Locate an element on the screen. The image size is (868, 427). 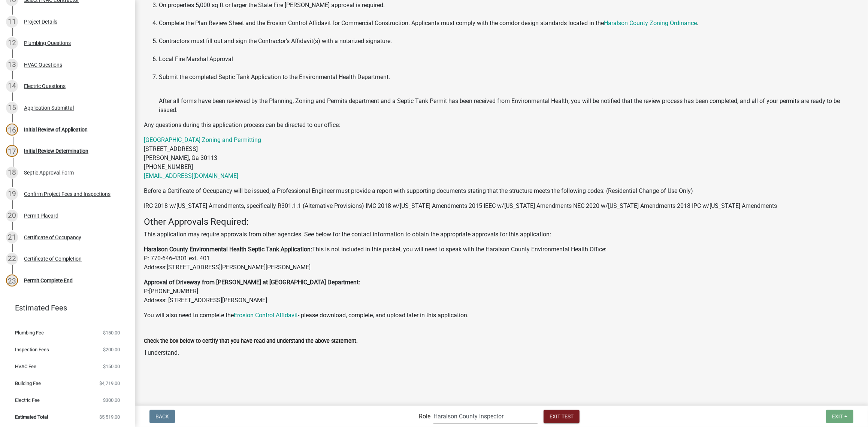
a: Estimated Fees is located at coordinates (64, 308).